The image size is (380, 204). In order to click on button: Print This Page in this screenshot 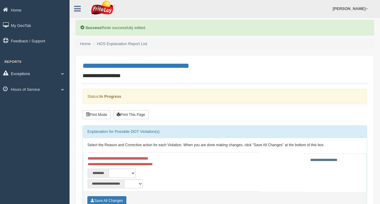, I will do `click(131, 115)`.